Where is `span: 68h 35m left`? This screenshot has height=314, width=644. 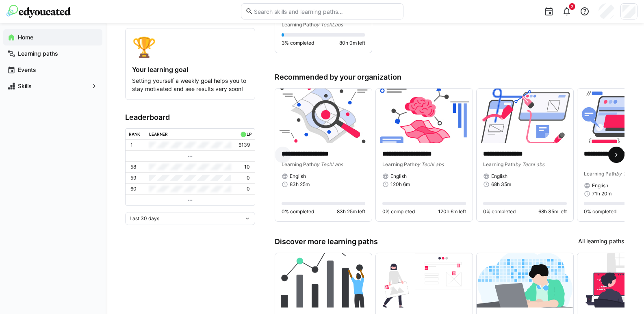 span: 68h 35m left is located at coordinates (553, 211).